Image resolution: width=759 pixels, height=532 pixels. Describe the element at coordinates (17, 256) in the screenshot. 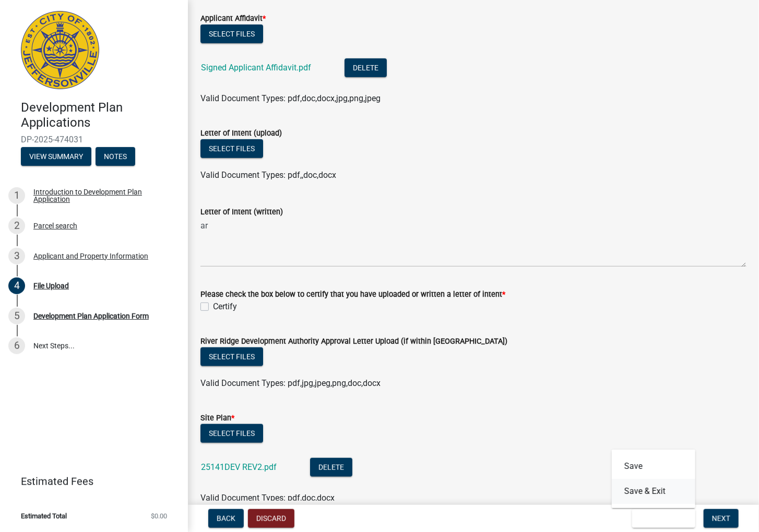

I see `div: 3` at that location.